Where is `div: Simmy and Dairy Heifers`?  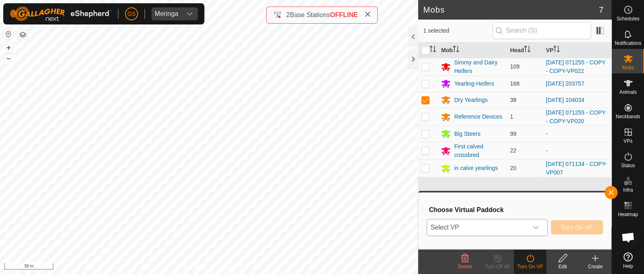
div: Simmy and Dairy Heifers is located at coordinates (478, 67).